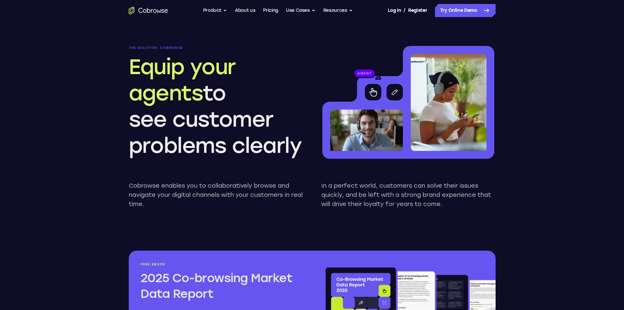 This screenshot has height=310, width=624. I want to click on img: An agent wearing a headset, so click(367, 130).